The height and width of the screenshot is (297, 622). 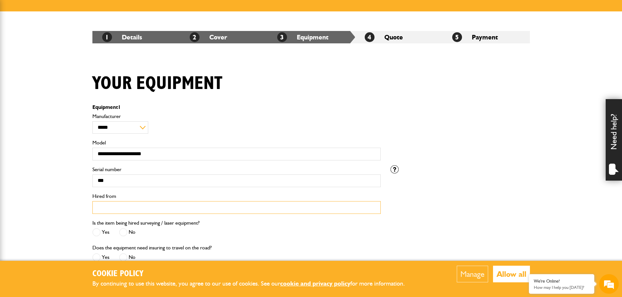 What do you see at coordinates (511, 274) in the screenshot?
I see `button: Allow all` at bounding box center [511, 274].